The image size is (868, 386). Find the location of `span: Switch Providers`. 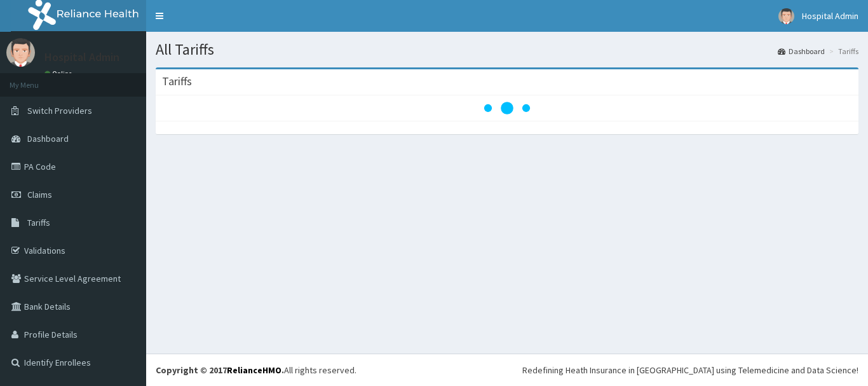

span: Switch Providers is located at coordinates (60, 110).